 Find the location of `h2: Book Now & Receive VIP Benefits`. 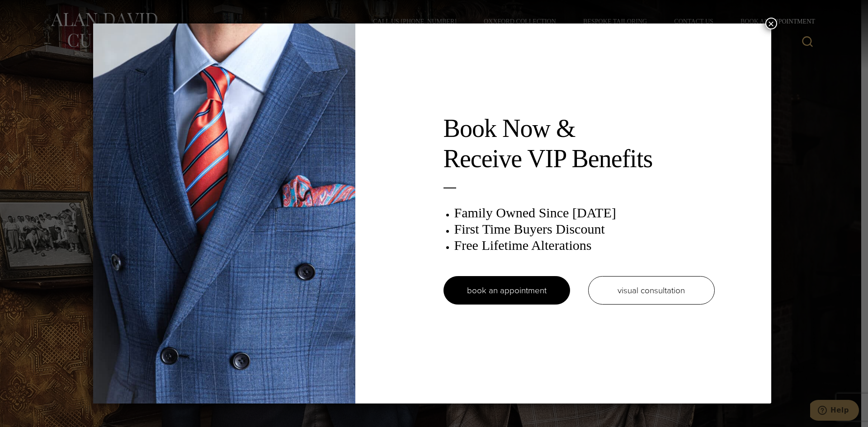

h2: Book Now & Receive VIP Benefits is located at coordinates (579, 144).